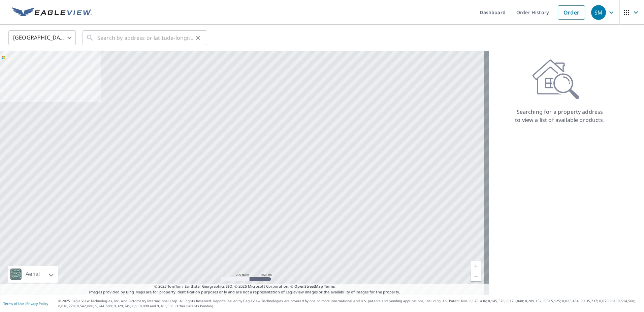 Image resolution: width=644 pixels, height=312 pixels. I want to click on p: Searching for a property address to view a list of available products., so click(560, 116).